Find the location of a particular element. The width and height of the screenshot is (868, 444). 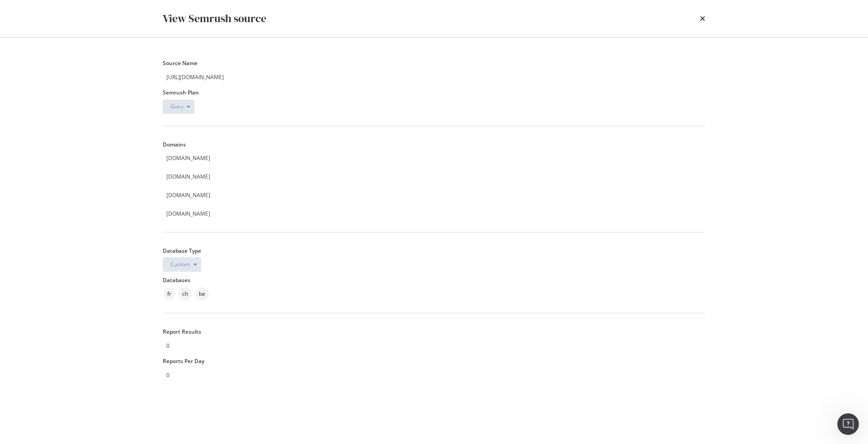

label: Report Results is located at coordinates (181, 332).